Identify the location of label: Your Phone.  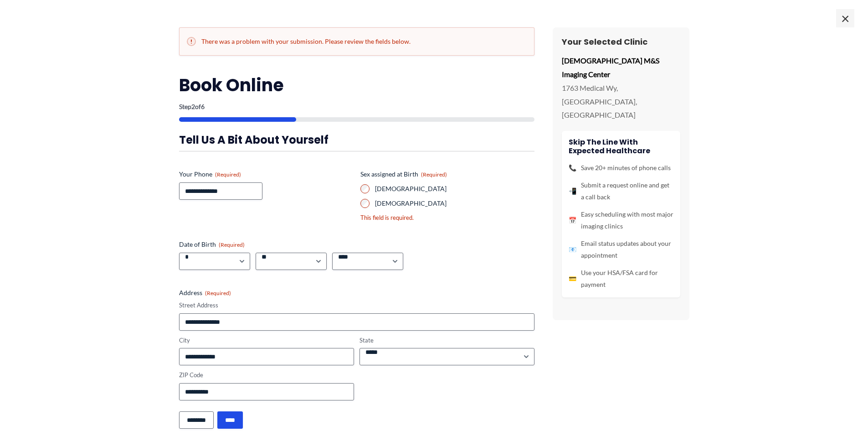
(266, 174).